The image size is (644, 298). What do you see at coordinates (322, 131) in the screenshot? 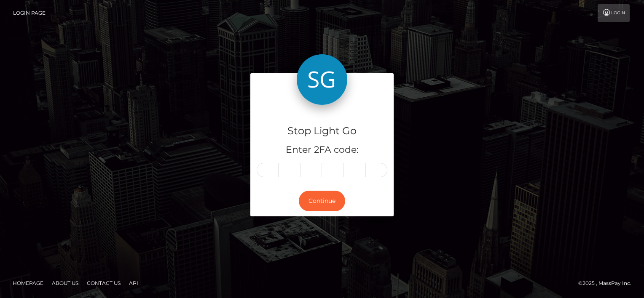
I see `h4: Stop Light Go` at bounding box center [322, 131].